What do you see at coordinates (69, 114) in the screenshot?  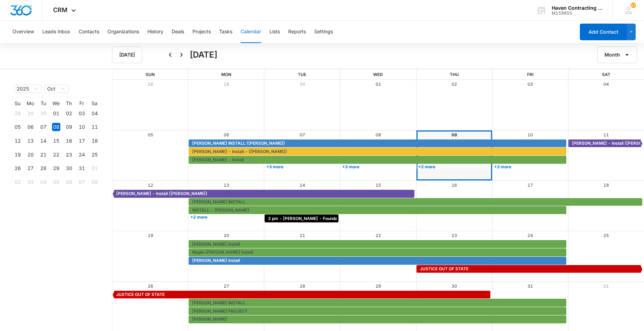 I see `td: 2025-10-02` at bounding box center [69, 114].